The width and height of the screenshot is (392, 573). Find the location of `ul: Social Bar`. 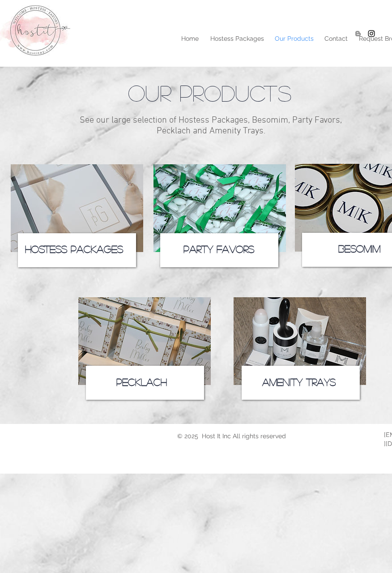

ul: Social Bar is located at coordinates (365, 34).